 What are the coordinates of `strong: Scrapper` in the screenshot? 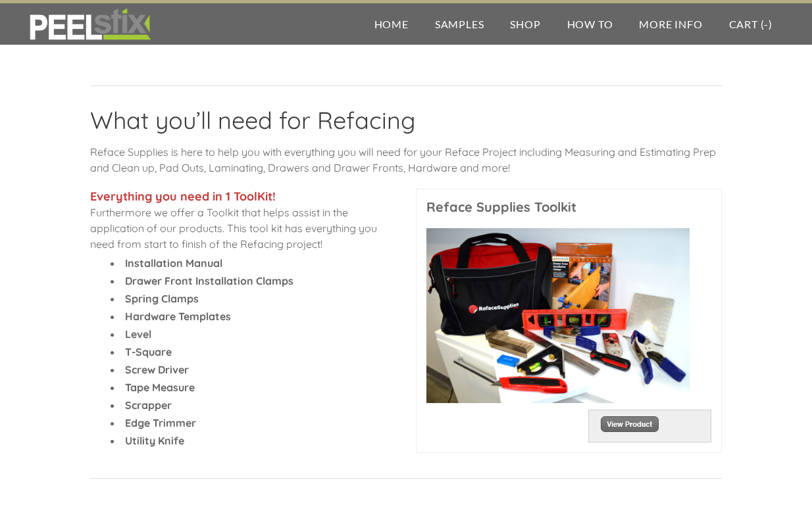 It's located at (148, 405).